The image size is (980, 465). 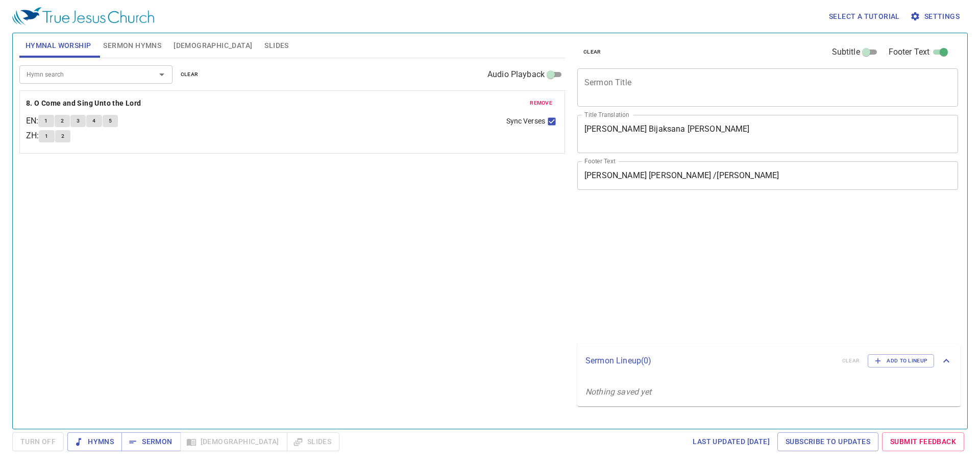 I want to click on span: Subtitle, so click(x=846, y=52).